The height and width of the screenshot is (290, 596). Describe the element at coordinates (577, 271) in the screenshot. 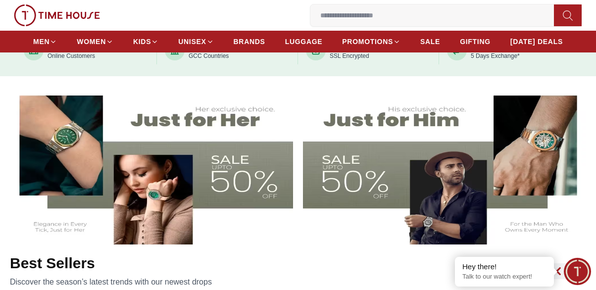

I see `div: Chat Widget` at that location.